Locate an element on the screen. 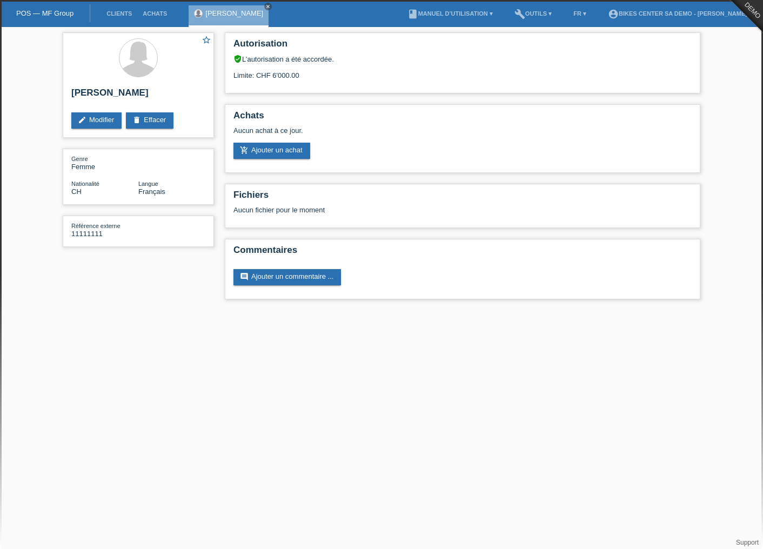 This screenshot has height=549, width=763. a: POS — MF Group is located at coordinates (45, 13).